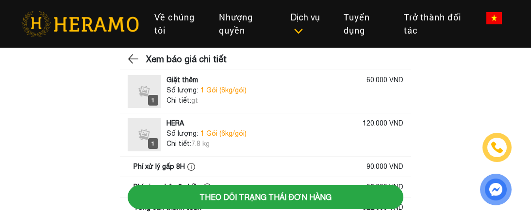 The image size is (531, 217). What do you see at coordinates (179, 24) in the screenshot?
I see `a: Về chúng tôi` at bounding box center [179, 24].